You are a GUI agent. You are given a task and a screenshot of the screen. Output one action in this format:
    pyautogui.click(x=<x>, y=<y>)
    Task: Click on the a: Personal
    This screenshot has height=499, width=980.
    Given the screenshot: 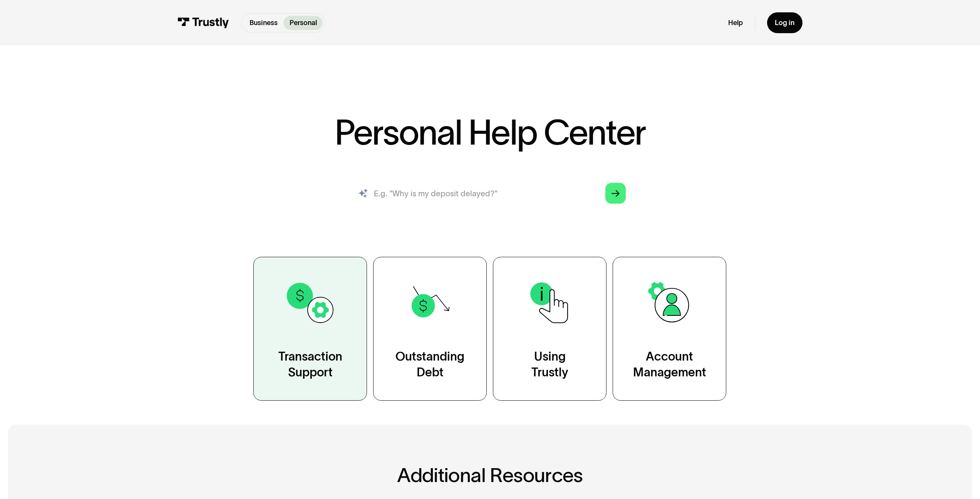 What is the action you would take?
    pyautogui.click(x=303, y=23)
    